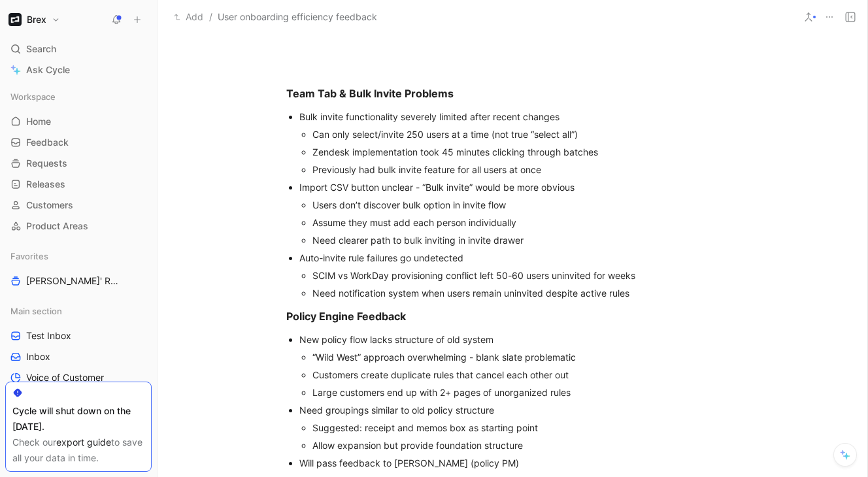  I want to click on div: Favorites, so click(78, 256).